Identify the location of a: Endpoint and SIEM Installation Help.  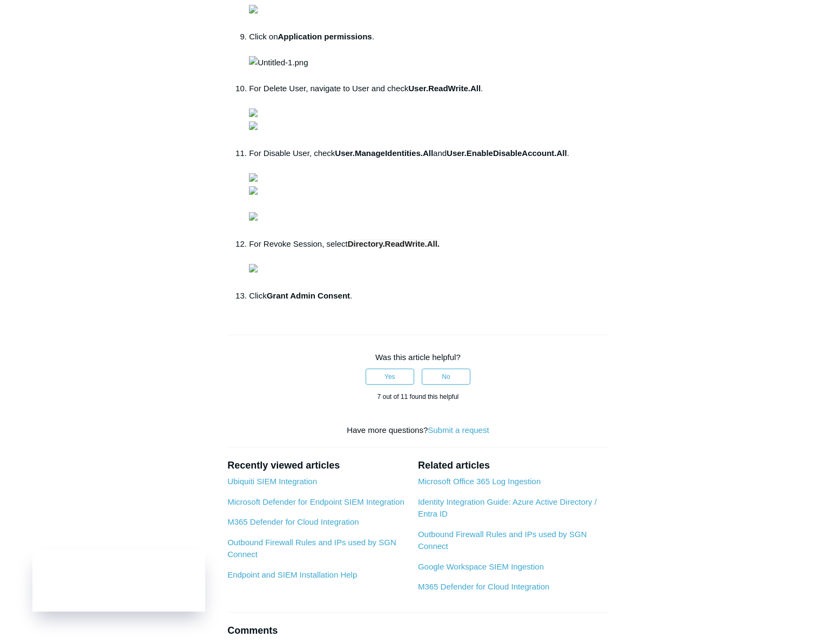
(292, 574).